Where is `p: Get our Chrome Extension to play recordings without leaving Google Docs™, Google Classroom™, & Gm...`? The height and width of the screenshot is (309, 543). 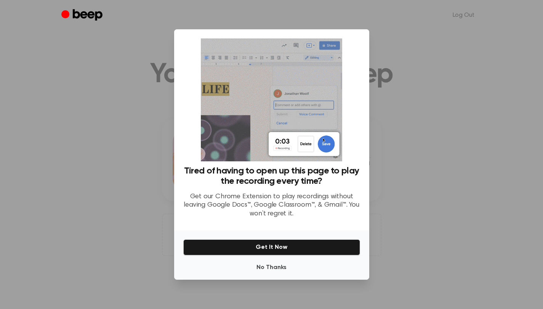
p: Get our Chrome Extension to play recordings without leaving Google Docs™, Google Classroom™, & Gm... is located at coordinates (272, 206).